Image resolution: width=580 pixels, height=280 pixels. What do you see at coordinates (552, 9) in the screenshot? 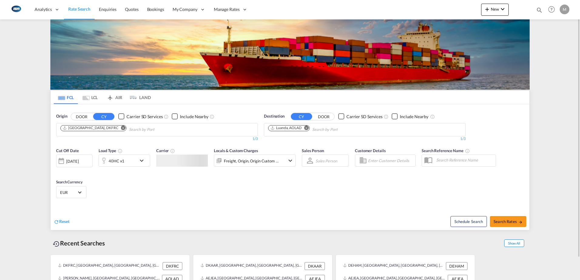
I see `span: Help` at bounding box center [552, 9].